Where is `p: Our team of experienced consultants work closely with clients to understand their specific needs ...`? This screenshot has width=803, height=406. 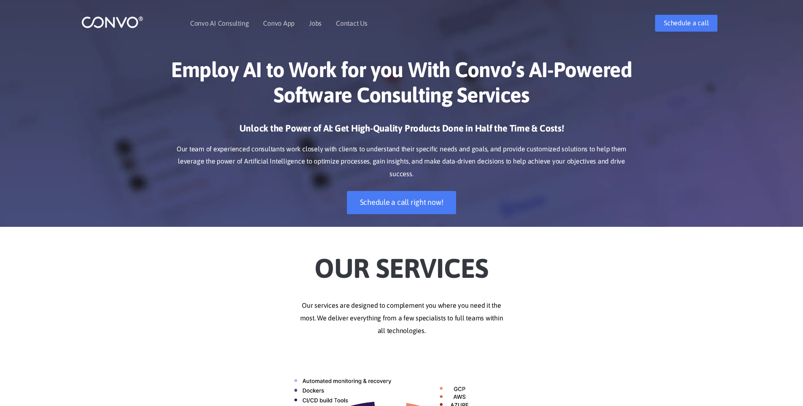
p: Our team of experienced consultants work closely with clients to understand their specific needs ... is located at coordinates (402, 162).